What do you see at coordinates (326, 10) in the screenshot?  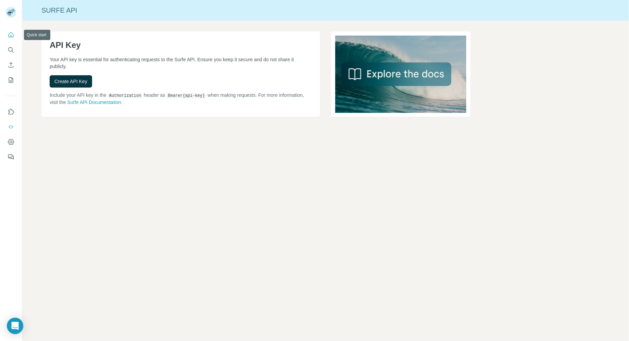 I see `div: Surfe API` at bounding box center [326, 10].